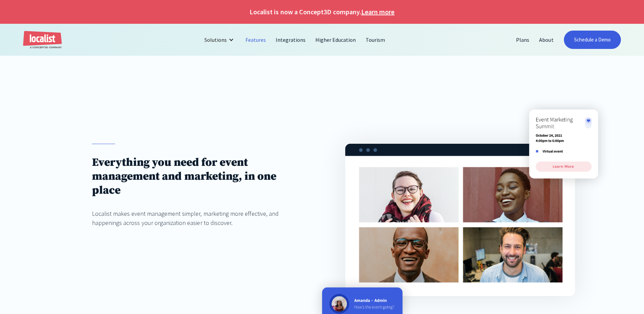 This screenshot has height=314, width=644. What do you see at coordinates (255, 40) in the screenshot?
I see `a: Features` at bounding box center [255, 40].